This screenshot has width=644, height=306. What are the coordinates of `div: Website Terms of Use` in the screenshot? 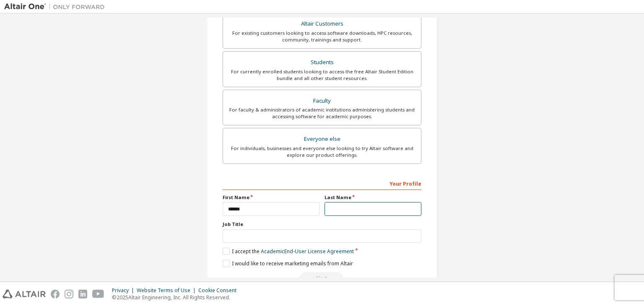 It's located at (167, 291).